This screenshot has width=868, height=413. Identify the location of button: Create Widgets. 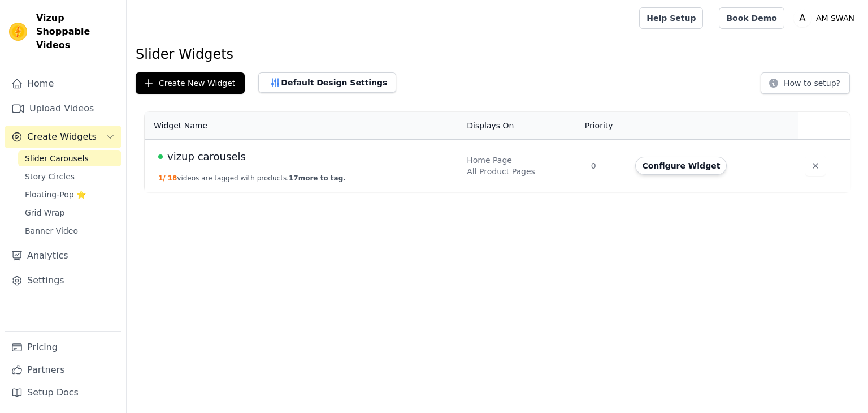
(63, 137).